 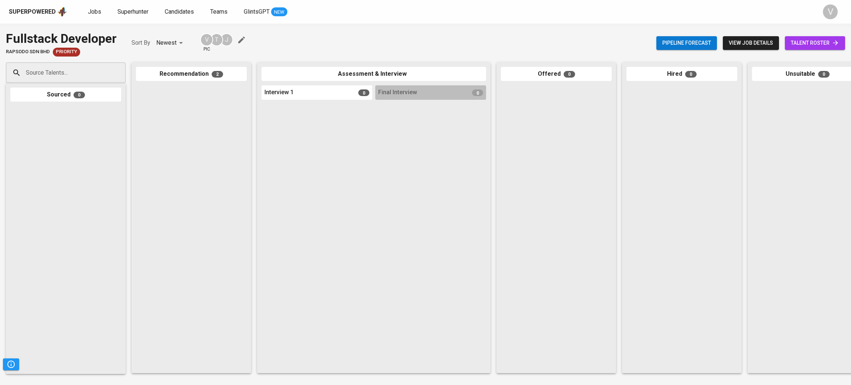 I want to click on button: Pipeline Triggers, so click(x=11, y=364).